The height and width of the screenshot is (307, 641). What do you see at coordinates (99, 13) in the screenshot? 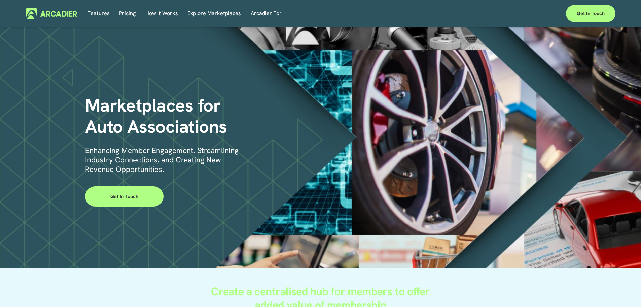
I see `a: Features` at bounding box center [99, 13].